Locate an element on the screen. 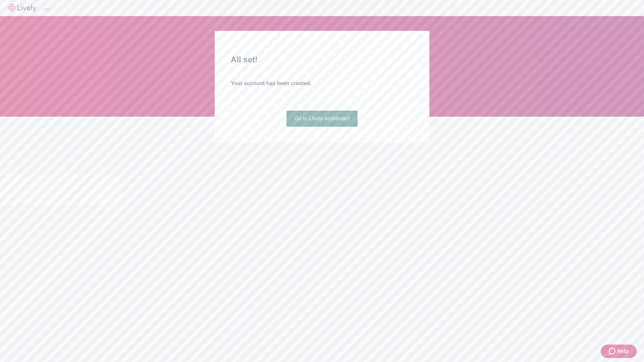  h4: Your account has been created. is located at coordinates (322, 84).